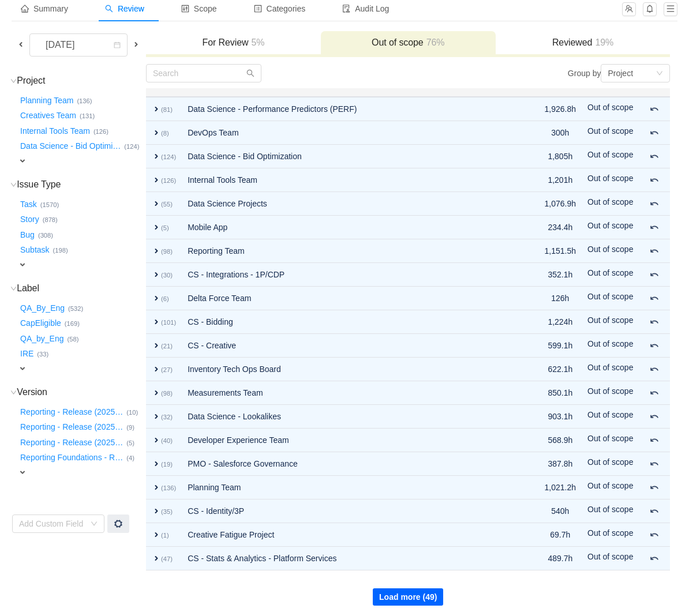  What do you see at coordinates (560, 464) in the screenshot?
I see `td: 387.8h` at bounding box center [560, 464].